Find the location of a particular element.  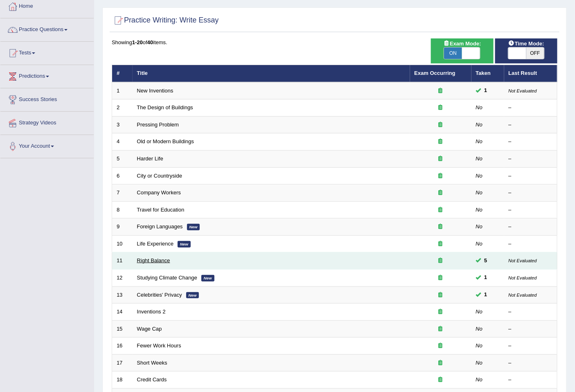

td: 13 is located at coordinates (123, 295).